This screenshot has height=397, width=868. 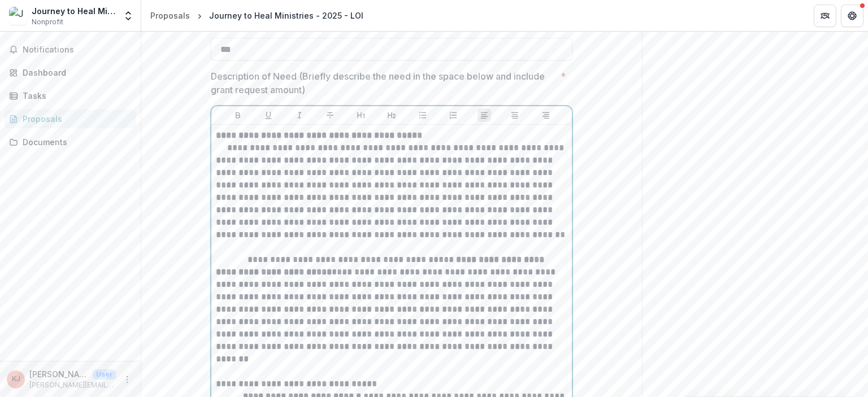 What do you see at coordinates (453, 115) in the screenshot?
I see `button: Ordered List` at bounding box center [453, 115].